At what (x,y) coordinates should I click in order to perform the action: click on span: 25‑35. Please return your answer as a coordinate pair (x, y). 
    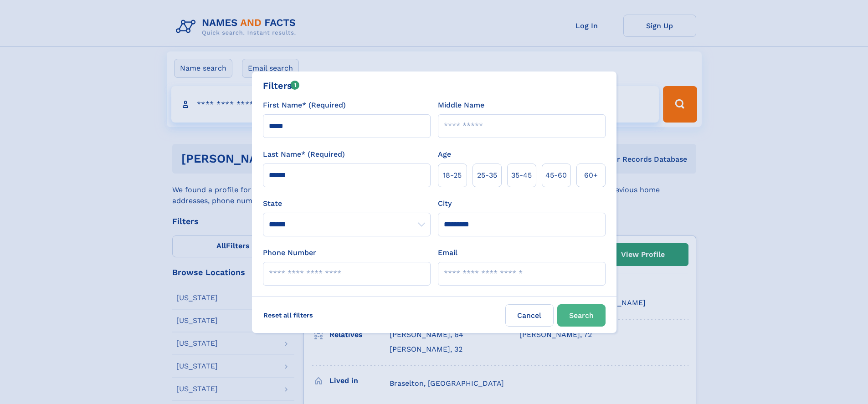
    Looking at the image, I should click on (487, 175).